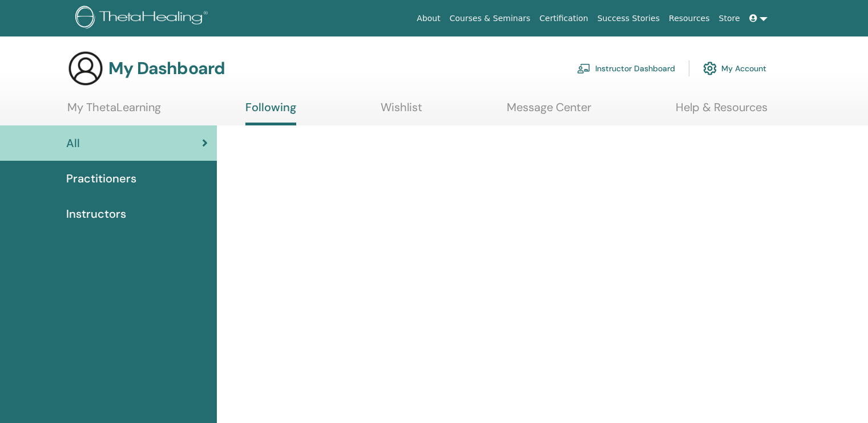  What do you see at coordinates (166, 68) in the screenshot?
I see `h3: My Dashboard` at bounding box center [166, 68].